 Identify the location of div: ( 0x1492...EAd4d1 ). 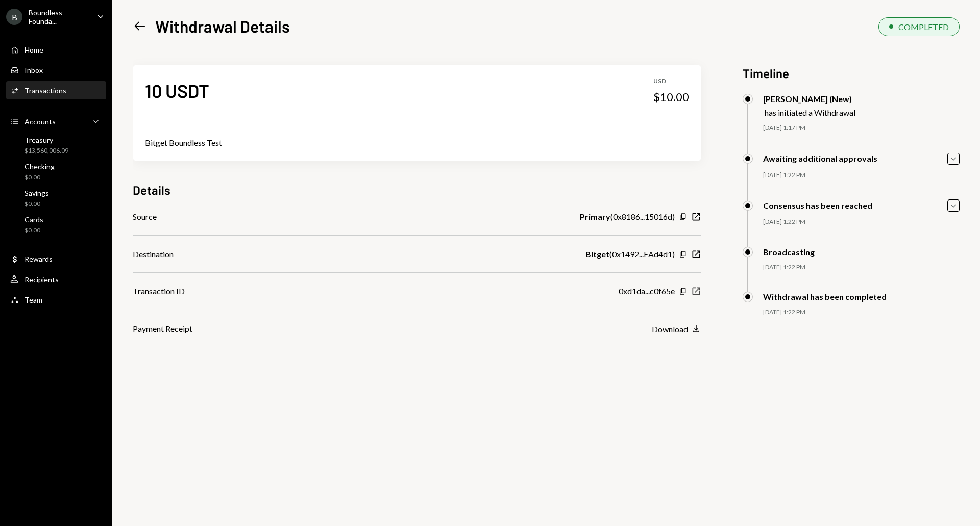
(630, 254).